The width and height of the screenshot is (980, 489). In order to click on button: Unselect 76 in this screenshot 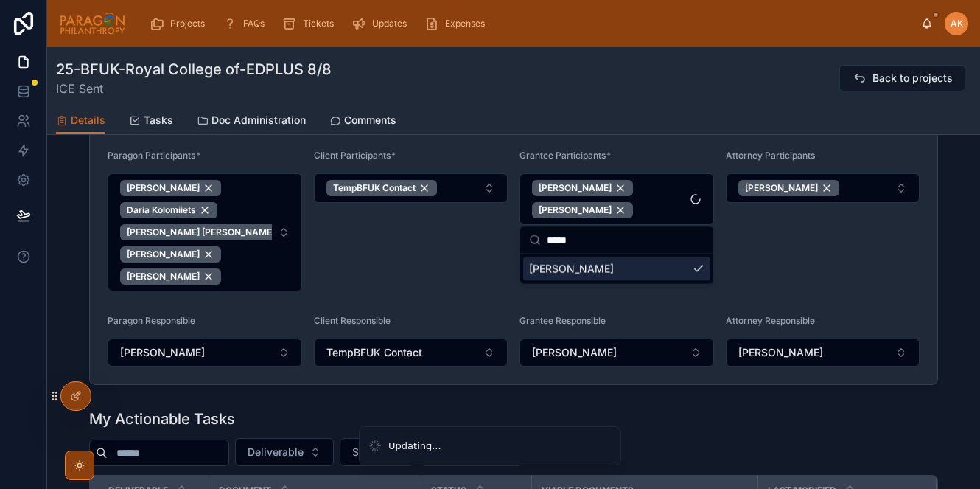, I will do `click(789, 188)`.